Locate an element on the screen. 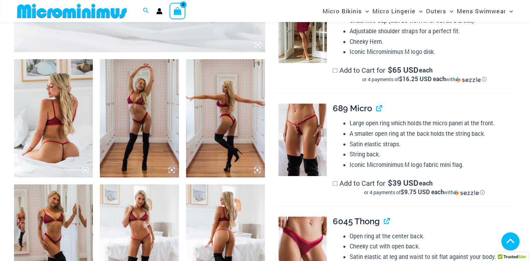  span: Micro Bikinis is located at coordinates (342, 11).